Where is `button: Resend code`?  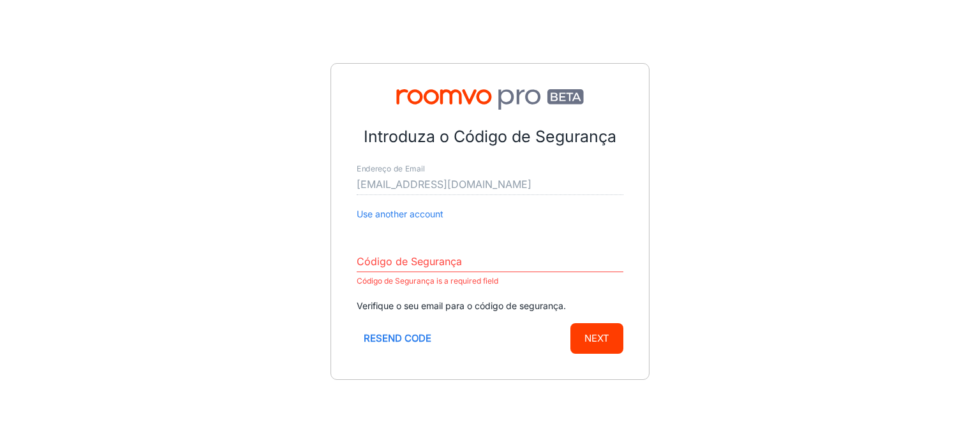 button: Resend code is located at coordinates (398, 339).